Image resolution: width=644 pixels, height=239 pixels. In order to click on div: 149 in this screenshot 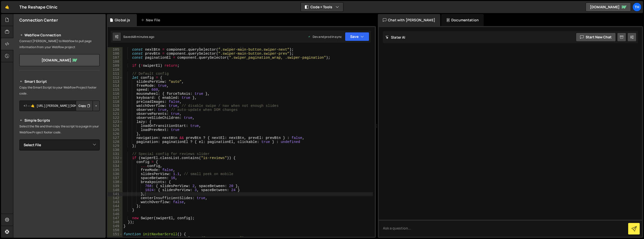, I will do `click(115, 227)`.